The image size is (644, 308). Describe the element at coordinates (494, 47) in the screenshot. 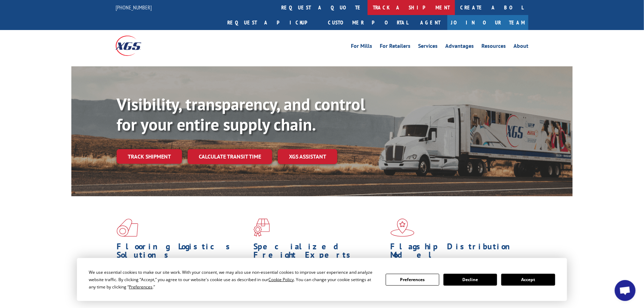

I see `a: Resources` at that location.